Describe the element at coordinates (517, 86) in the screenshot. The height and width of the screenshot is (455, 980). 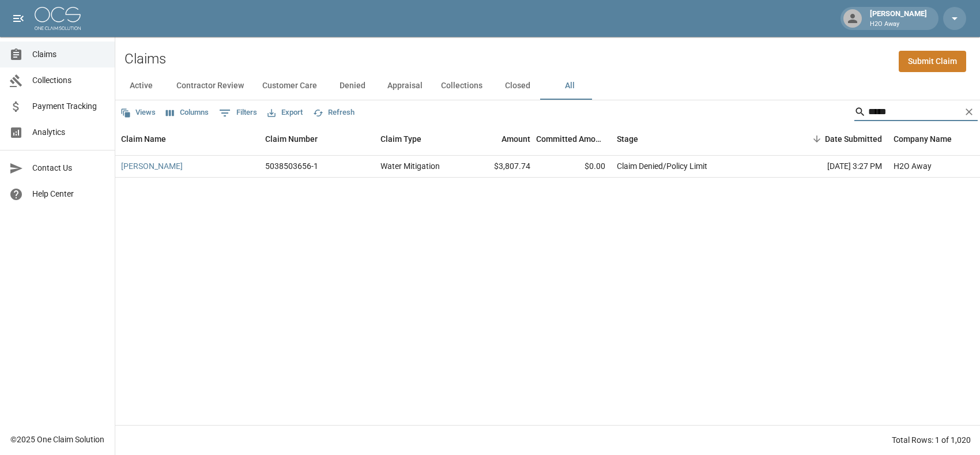
I see `button: Closed` at that location.